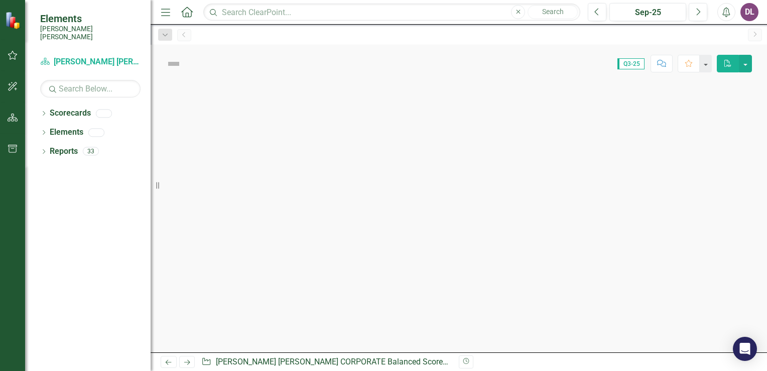 The width and height of the screenshot is (767, 371). Describe the element at coordinates (14, 20) in the screenshot. I see `img: ClearPoint Strategy` at that location.